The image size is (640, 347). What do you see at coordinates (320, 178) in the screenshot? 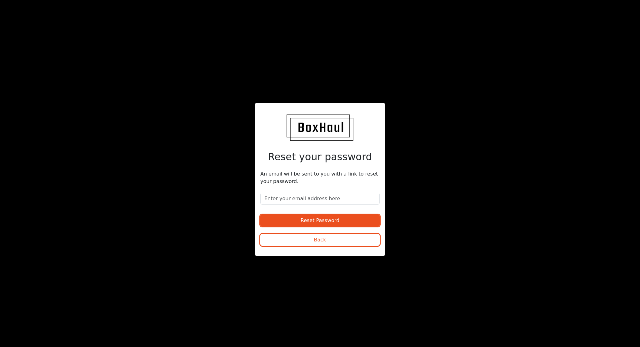
I see `p: An email will be sent to you with a link to reset your password.` at bounding box center [320, 178].